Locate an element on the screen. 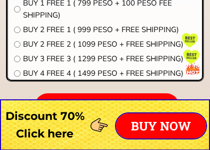 The width and height of the screenshot is (210, 150). span: BUY 4 FREE 4 ( 1499 PESO + FREE SHIPPING) is located at coordinates (110, 73).